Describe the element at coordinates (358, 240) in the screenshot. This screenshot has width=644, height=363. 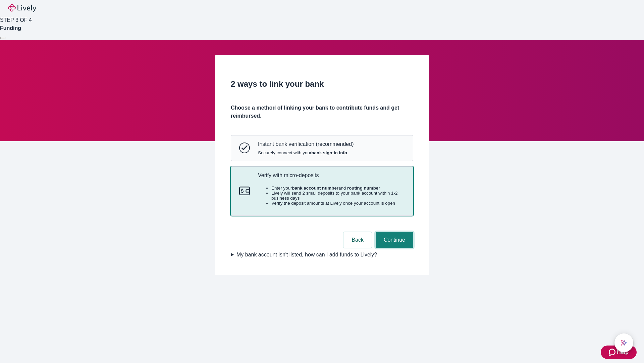
I see `button: Back` at that location.